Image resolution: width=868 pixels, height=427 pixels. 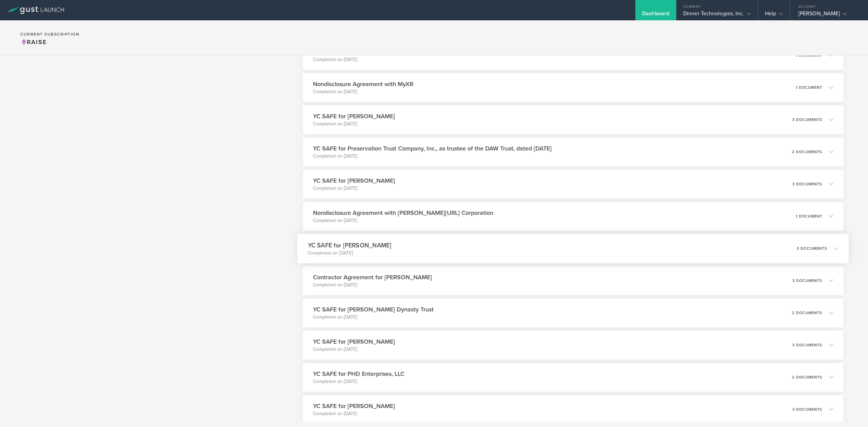 What do you see at coordinates (851, 410) in the screenshot?
I see `div: Chat Widget` at bounding box center [851, 410].